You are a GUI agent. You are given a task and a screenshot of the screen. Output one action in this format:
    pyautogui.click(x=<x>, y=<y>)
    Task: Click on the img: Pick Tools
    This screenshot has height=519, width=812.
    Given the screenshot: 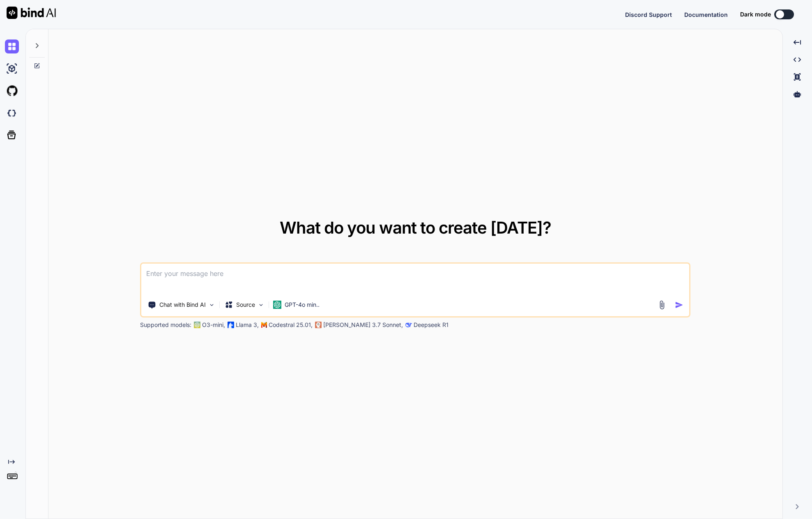 What is the action you would take?
    pyautogui.click(x=212, y=305)
    